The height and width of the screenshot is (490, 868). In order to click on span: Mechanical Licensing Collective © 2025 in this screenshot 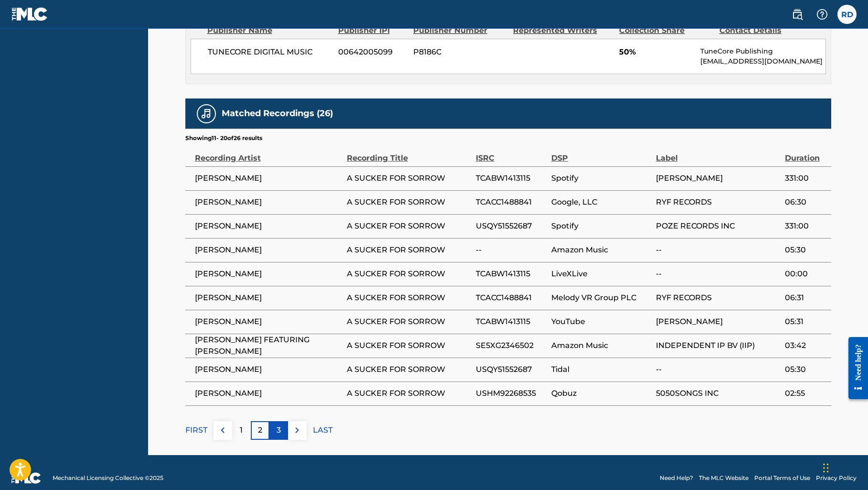, I will do `click(108, 478)`.